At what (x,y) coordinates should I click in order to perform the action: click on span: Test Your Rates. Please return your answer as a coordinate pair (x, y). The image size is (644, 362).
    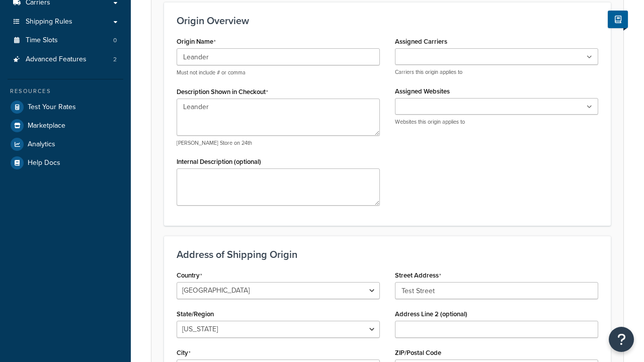
    Looking at the image, I should click on (52, 107).